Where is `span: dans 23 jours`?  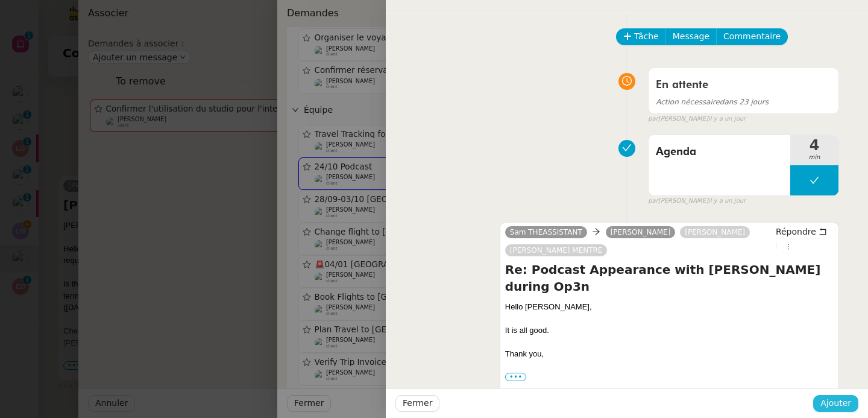
span: dans 23 jours is located at coordinates (712, 102).